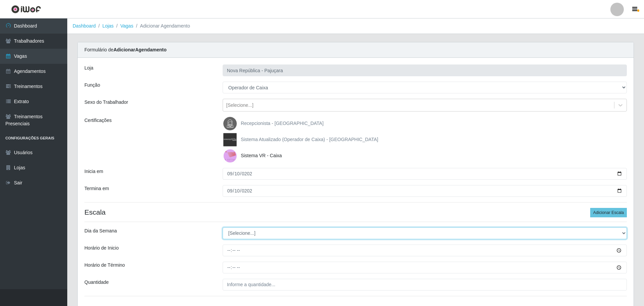 Image resolution: width=644 pixels, height=306 pixels. Describe the element at coordinates (425, 285) in the screenshot. I see `input: Informe a quantidade...` at that location.